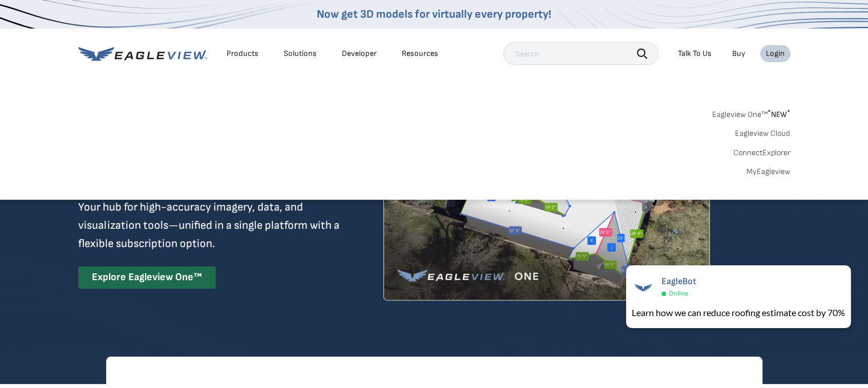 The image size is (868, 388). I want to click on a: Developer, so click(359, 54).